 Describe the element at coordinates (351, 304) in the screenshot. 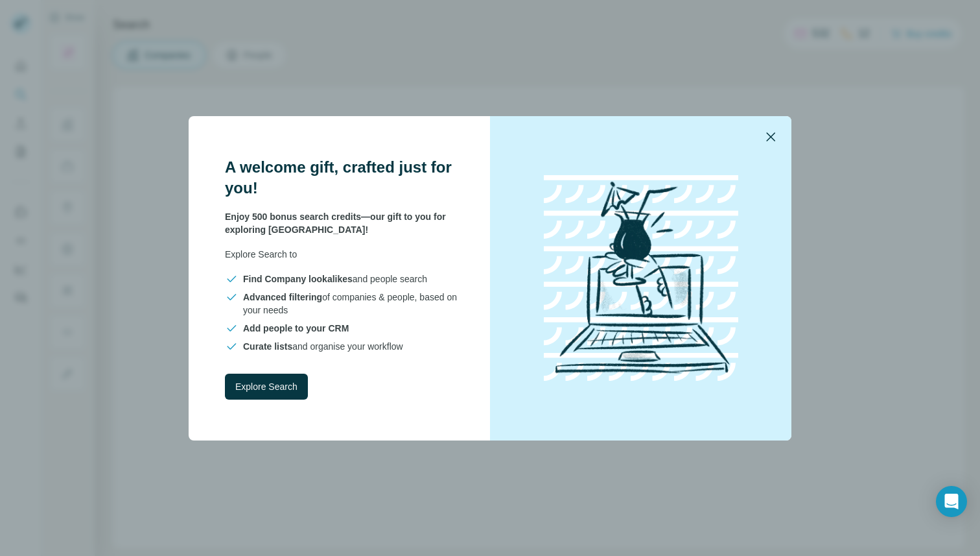

I see `span: of companies & people, based on your needs` at that location.